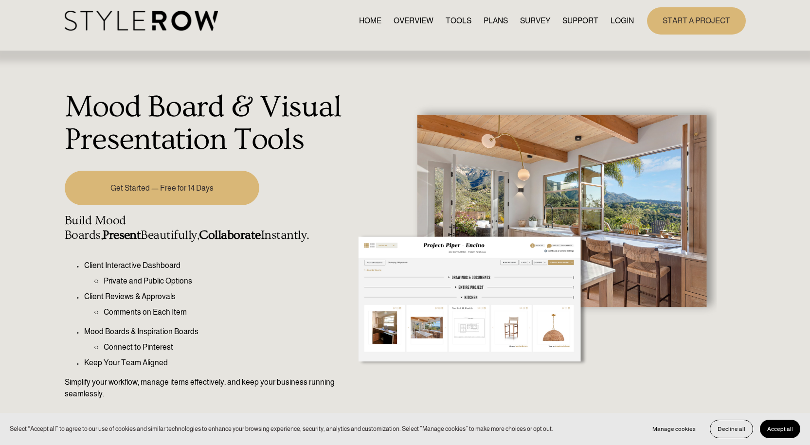 The width and height of the screenshot is (810, 445). What do you see at coordinates (673, 429) in the screenshot?
I see `button: Manage cookies` at bounding box center [673, 429].